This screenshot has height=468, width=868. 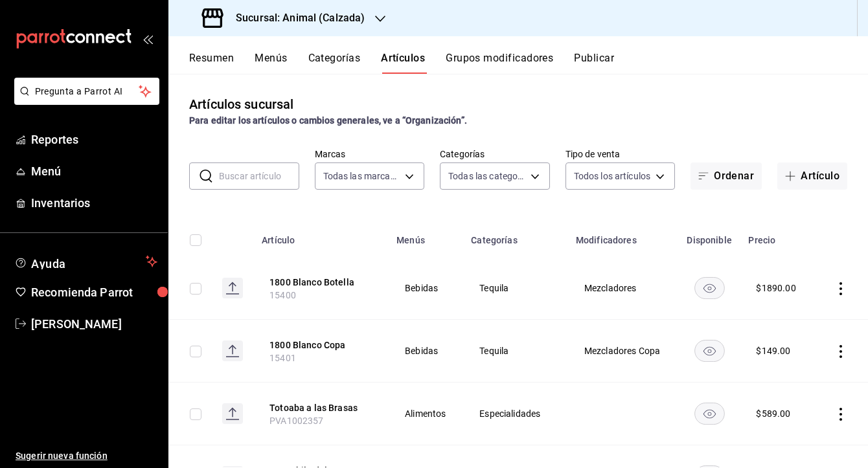 What do you see at coordinates (426, 236) in the screenshot?
I see `th: Menús` at bounding box center [426, 236].